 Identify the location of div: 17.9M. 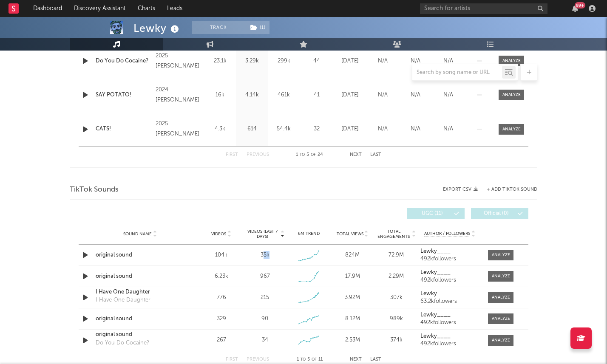
(352, 277).